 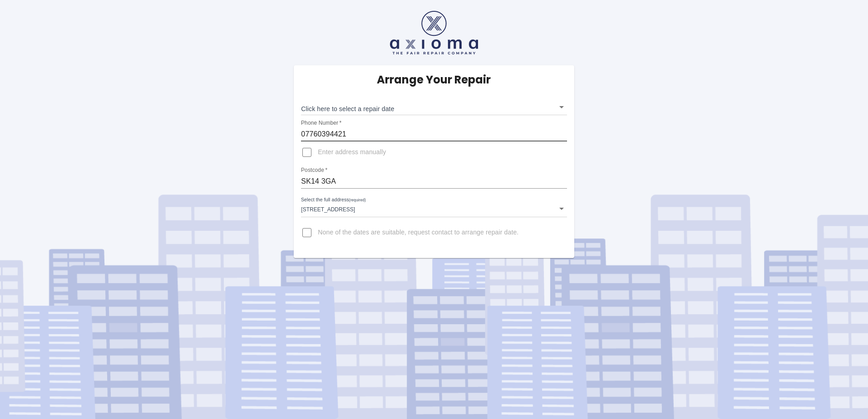 What do you see at coordinates (357, 200) in the screenshot?
I see `small: (required)` at bounding box center [357, 200].